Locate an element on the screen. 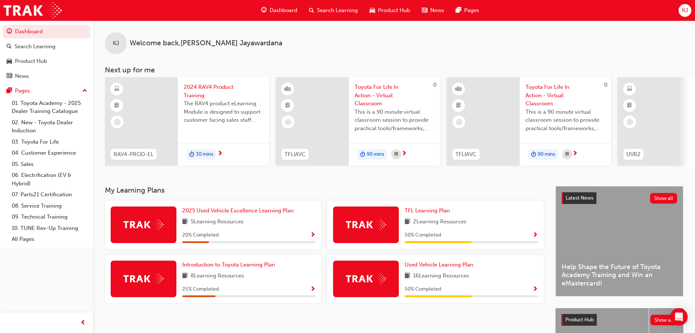 This screenshot has width=695, height=333. span: TFL Learning Plan is located at coordinates (428, 210).